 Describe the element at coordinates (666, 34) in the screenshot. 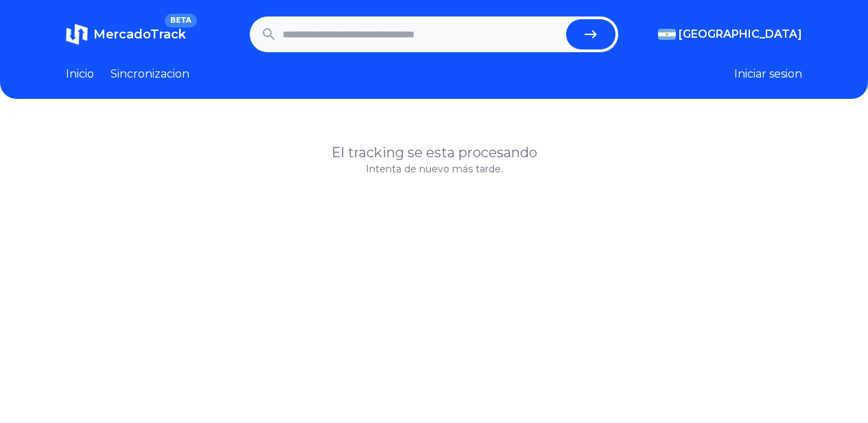

I see `img: Argentina` at that location.